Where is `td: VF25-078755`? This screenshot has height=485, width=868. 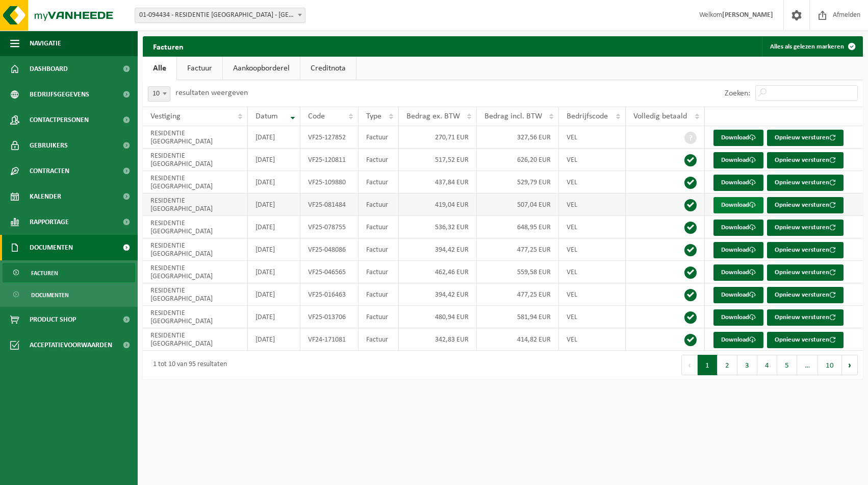 td: VF25-078755 is located at coordinates (330, 227).